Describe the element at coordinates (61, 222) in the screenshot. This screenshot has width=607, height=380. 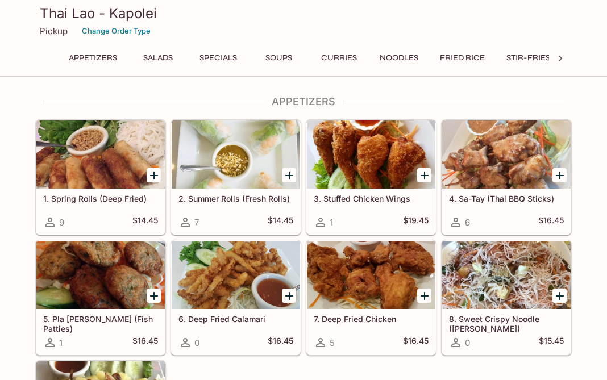
I see `span: 9` at that location.